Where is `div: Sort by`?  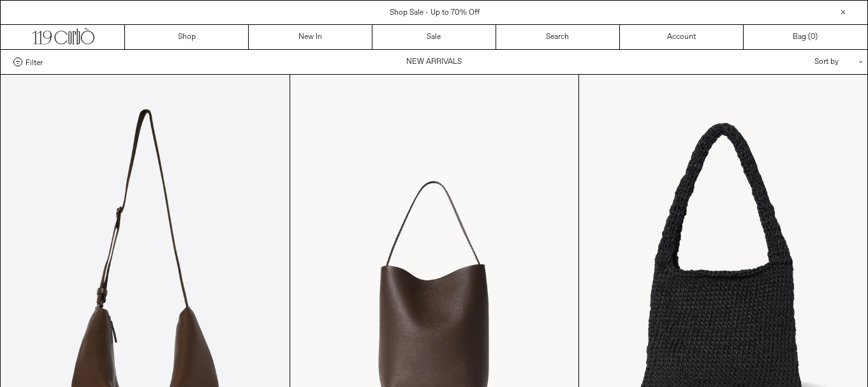 div: Sort by is located at coordinates (797, 62).